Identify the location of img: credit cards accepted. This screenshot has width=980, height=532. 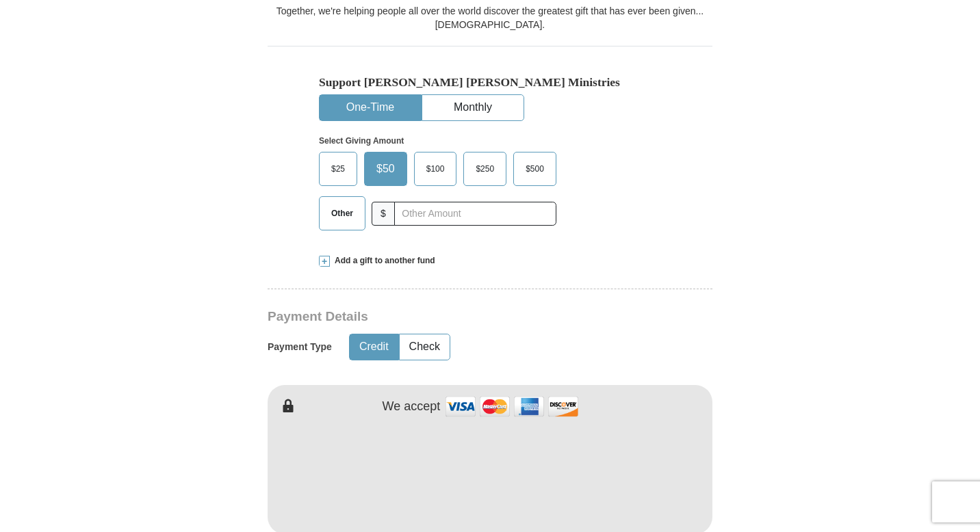
(511, 406).